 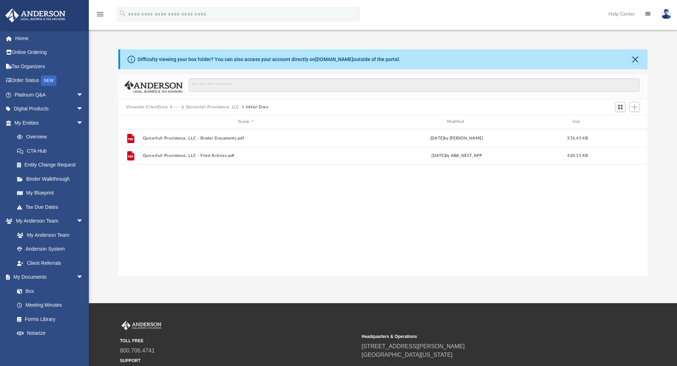 What do you see at coordinates (577, 122) in the screenshot?
I see `div: Size` at bounding box center [577, 122].